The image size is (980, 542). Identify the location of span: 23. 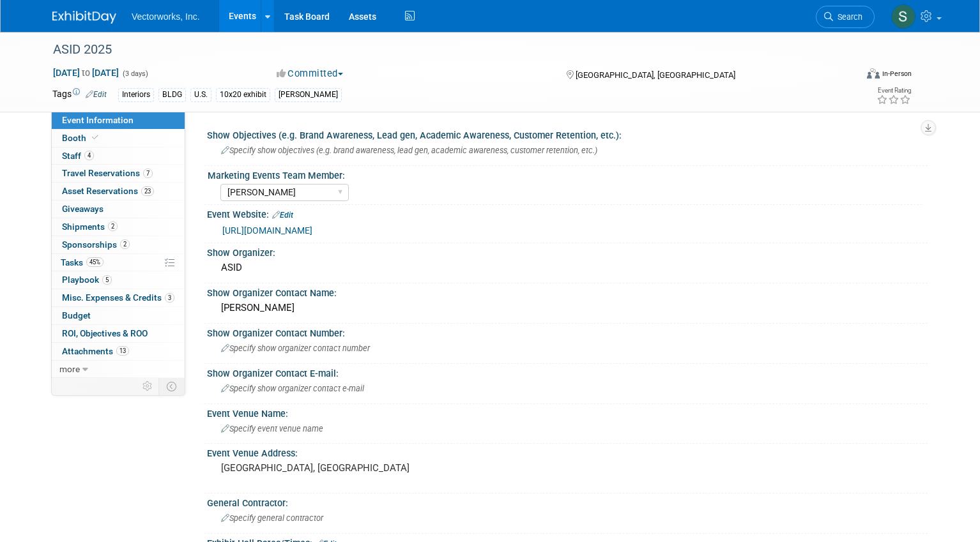
(148, 191).